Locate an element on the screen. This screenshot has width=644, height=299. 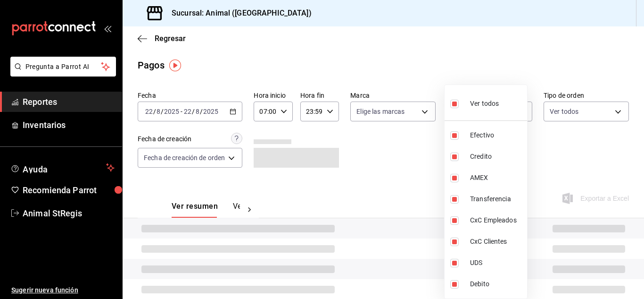
span: Transferencia is located at coordinates (497, 199).